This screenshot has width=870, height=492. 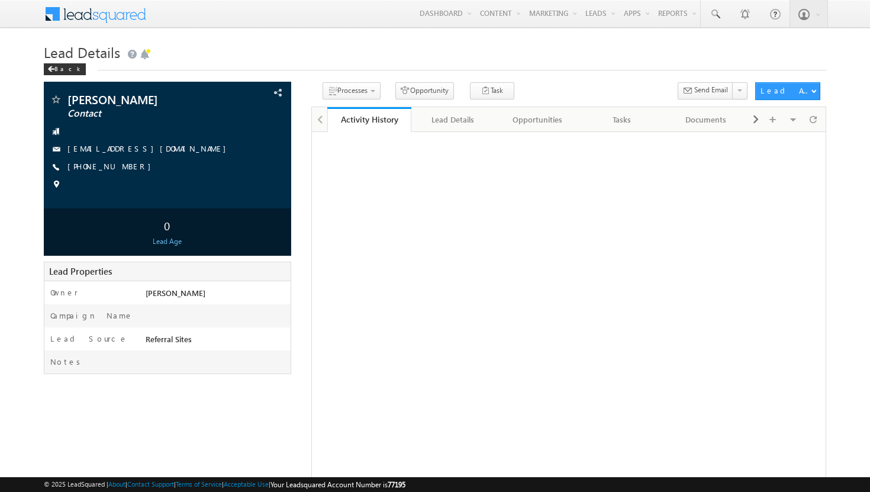 I want to click on a: Documents, so click(x=706, y=120).